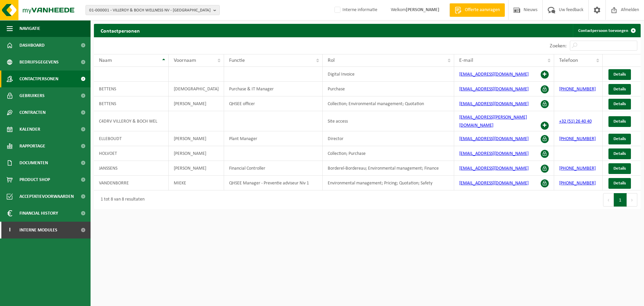 This screenshot has height=306, width=644. What do you see at coordinates (34, 180) in the screenshot?
I see `span: Product Shop` at bounding box center [34, 180].